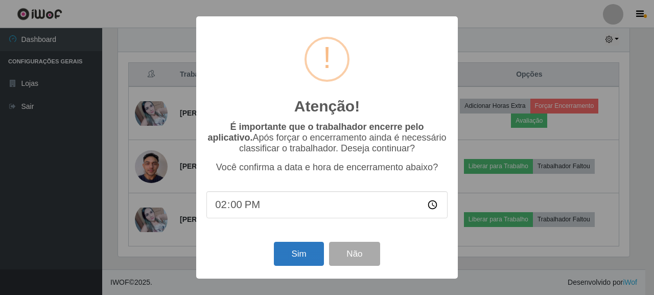 Image resolution: width=654 pixels, height=295 pixels. I want to click on p: Após forçar o encerramento ainda é necessário classificar o trabalhador. Deseja continuar?, so click(327, 138).